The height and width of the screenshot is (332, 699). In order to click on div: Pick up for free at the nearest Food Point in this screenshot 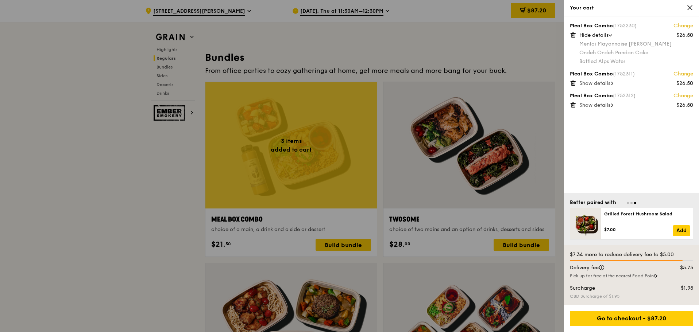, I will do `click(631, 276)`.